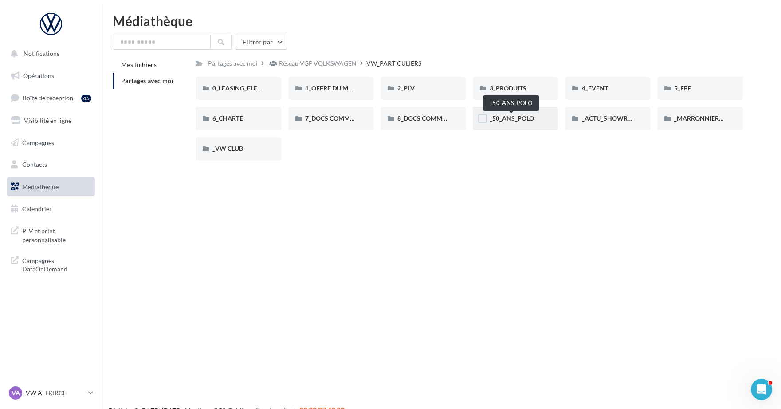  I want to click on span: 7_DOCS COMMERCIAUX, so click(340, 118).